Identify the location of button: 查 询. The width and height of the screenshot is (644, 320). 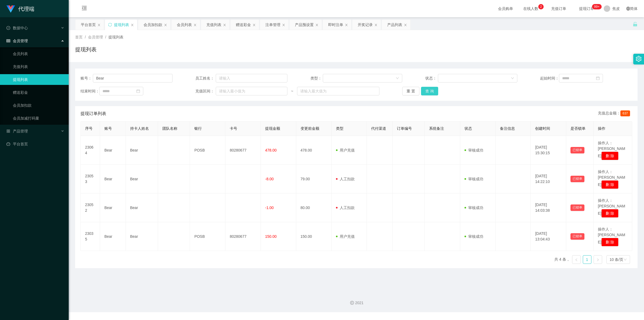
(429, 91).